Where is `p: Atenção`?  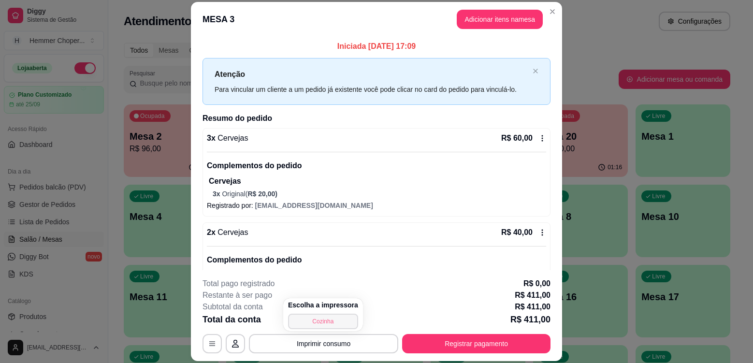 p: Atenção is located at coordinates (372, 74).